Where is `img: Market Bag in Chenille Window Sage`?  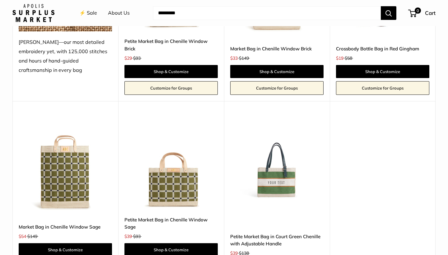
img: Market Bag in Chenille Window Sage is located at coordinates (65, 163).